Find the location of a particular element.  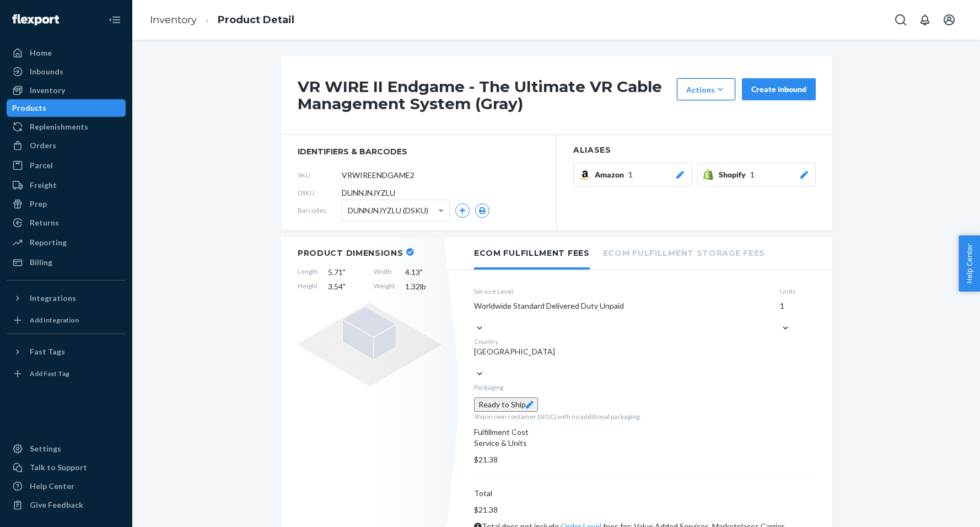

a: Inbounds is located at coordinates (66, 72).